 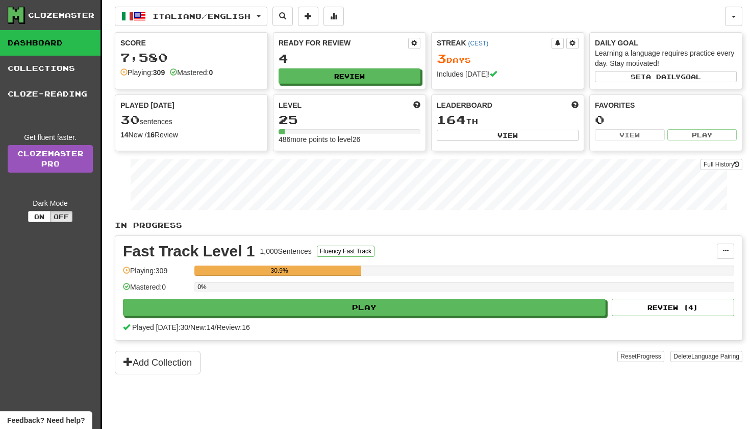 What do you see at coordinates (706, 356) in the screenshot?
I see `button: DeleteLanguage Pairing` at bounding box center [706, 356].